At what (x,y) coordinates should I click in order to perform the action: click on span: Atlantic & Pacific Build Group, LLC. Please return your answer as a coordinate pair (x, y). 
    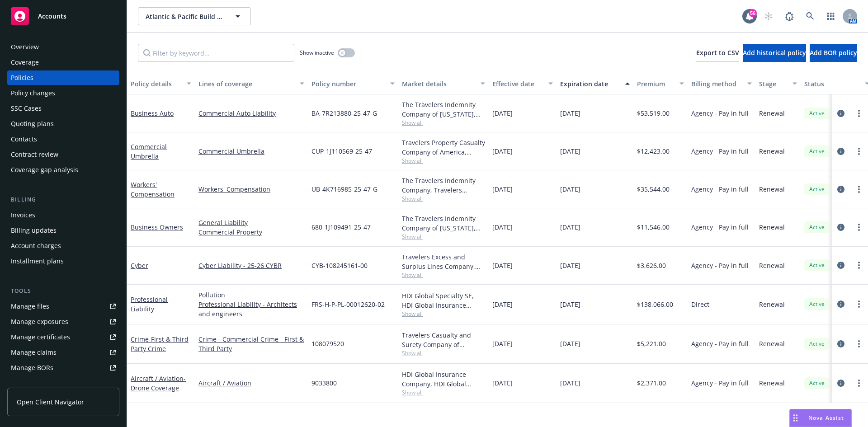
    Looking at the image, I should click on (184, 16).